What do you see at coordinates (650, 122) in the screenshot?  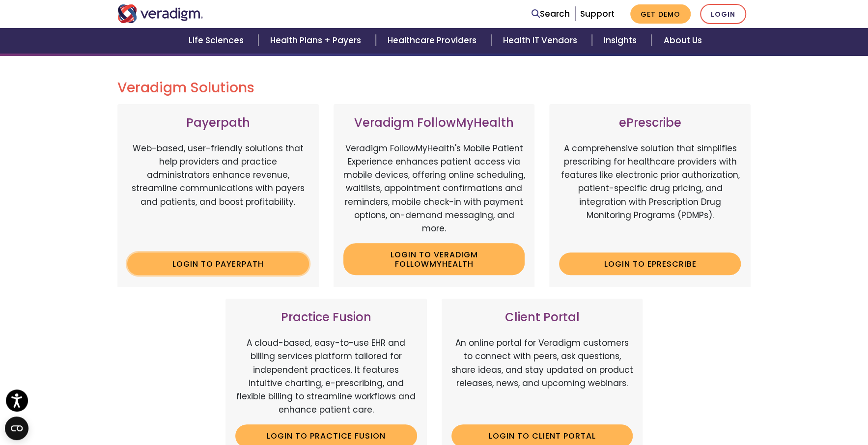 I see `h3: ePrescribe` at bounding box center [650, 122].